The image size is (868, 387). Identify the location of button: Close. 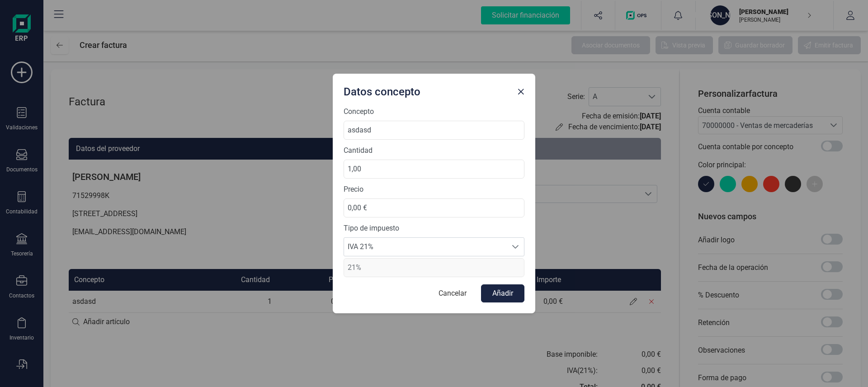
(521, 92).